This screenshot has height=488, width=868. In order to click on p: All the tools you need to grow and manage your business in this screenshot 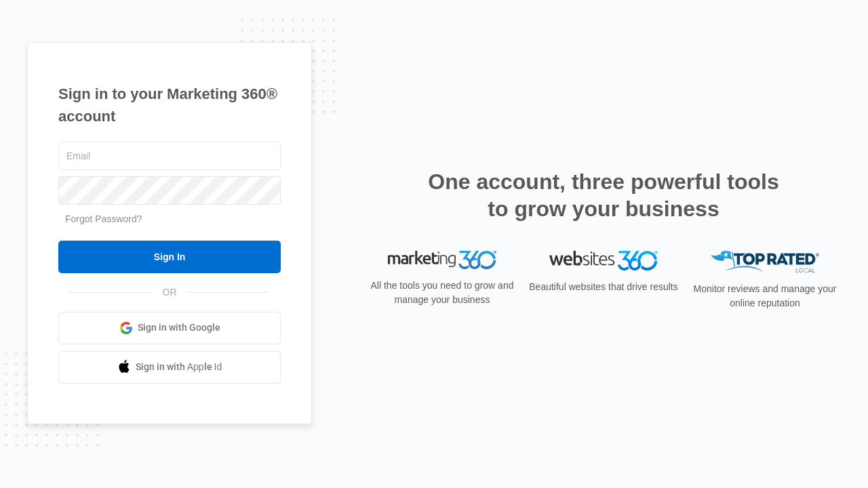, I will do `click(442, 293)`.